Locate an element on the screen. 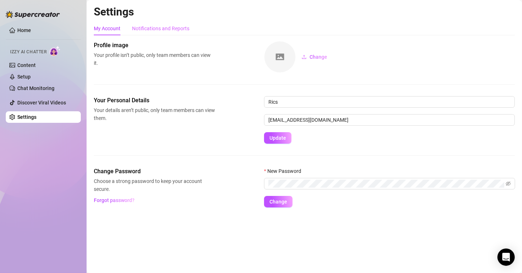  span: upload is located at coordinates (304, 57).